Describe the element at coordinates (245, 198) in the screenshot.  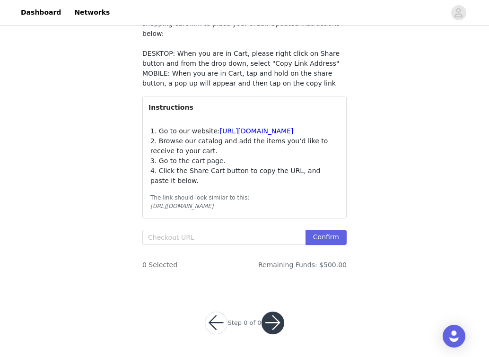
I see `div: The link should look similar to this:` at that location.